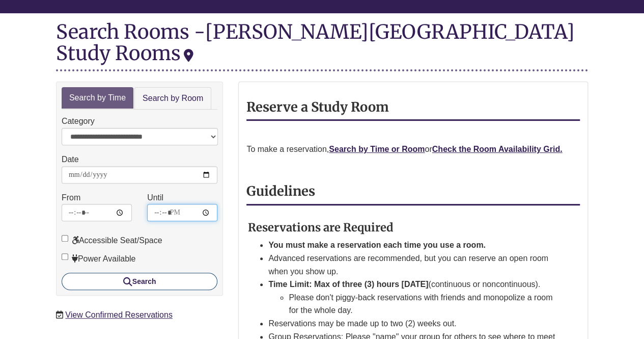 This screenshot has width=644, height=339. I want to click on label: Power Available, so click(99, 259).